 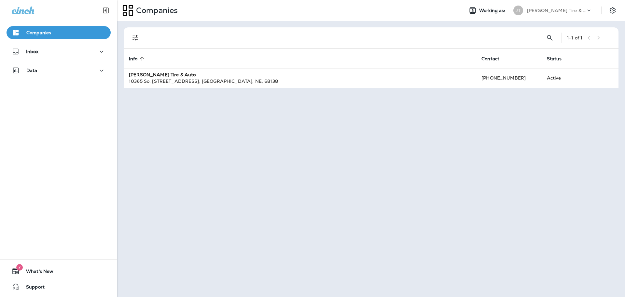 What do you see at coordinates (20, 267) in the screenshot?
I see `span: 7` at bounding box center [20, 267].